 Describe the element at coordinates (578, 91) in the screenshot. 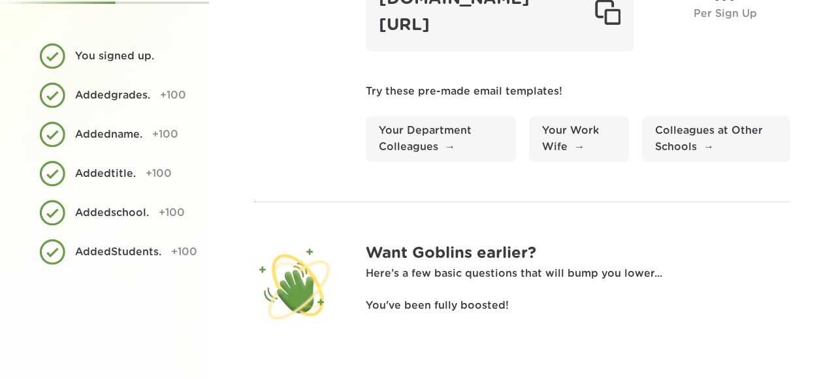

I see `p: Try these pre-made email templates!` at that location.